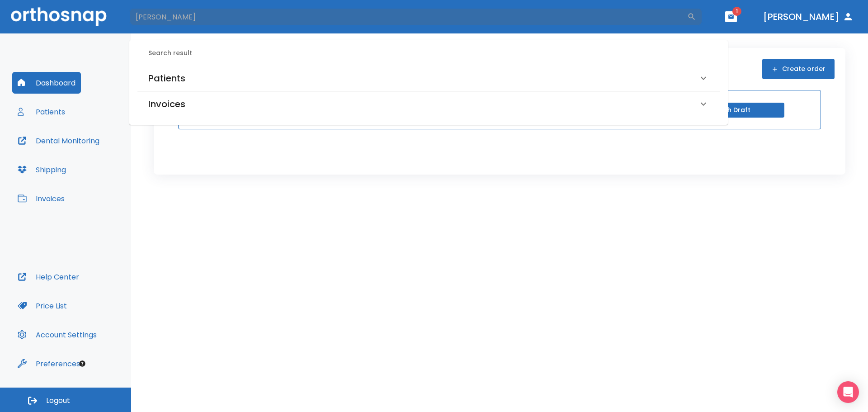 This screenshot has width=868, height=412. What do you see at coordinates (41, 198) in the screenshot?
I see `button: Invoices` at bounding box center [41, 198].